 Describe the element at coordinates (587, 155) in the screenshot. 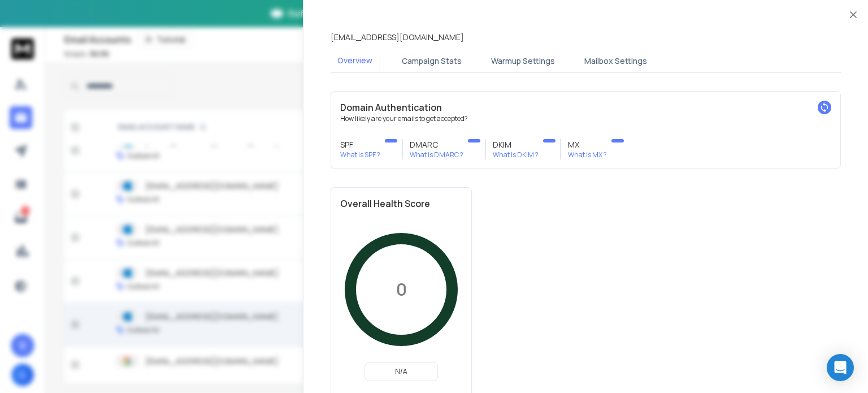

I see `p: What is MX ?` at that location.